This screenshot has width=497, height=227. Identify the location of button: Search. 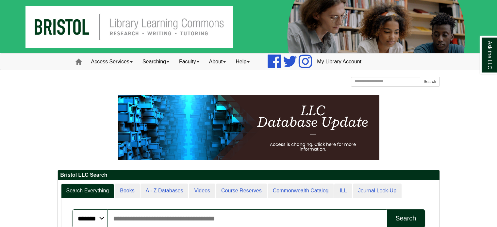
(430, 82).